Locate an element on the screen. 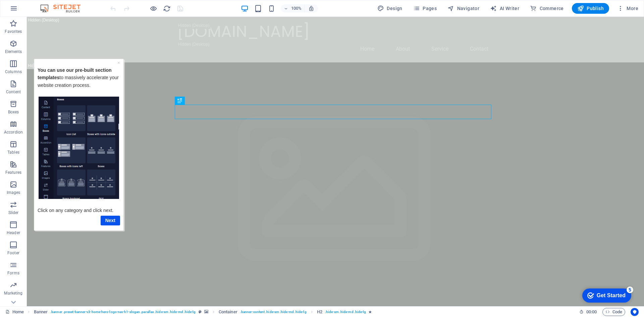 This screenshot has height=317, width=644. p: Boxes is located at coordinates (13, 112).